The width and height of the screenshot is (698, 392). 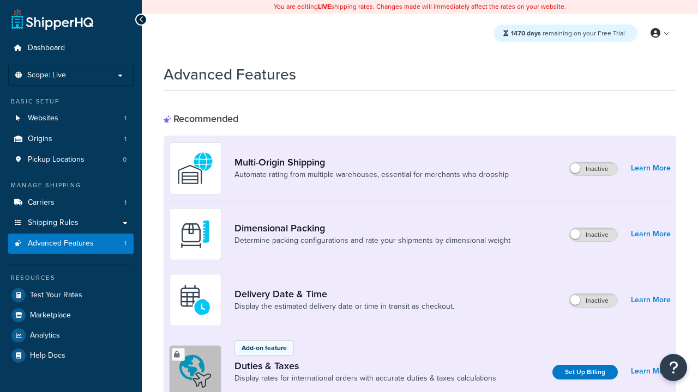 I want to click on li: Websites, so click(x=71, y=118).